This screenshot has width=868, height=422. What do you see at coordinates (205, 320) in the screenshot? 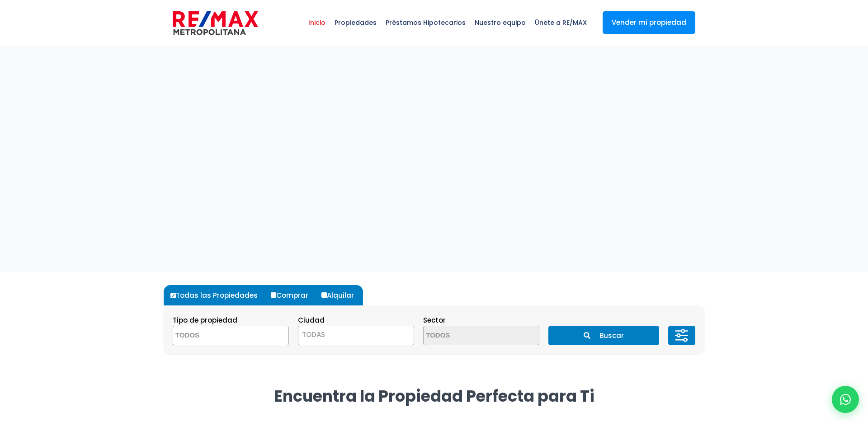
I see `span: Tipo de propiedad` at bounding box center [205, 320].